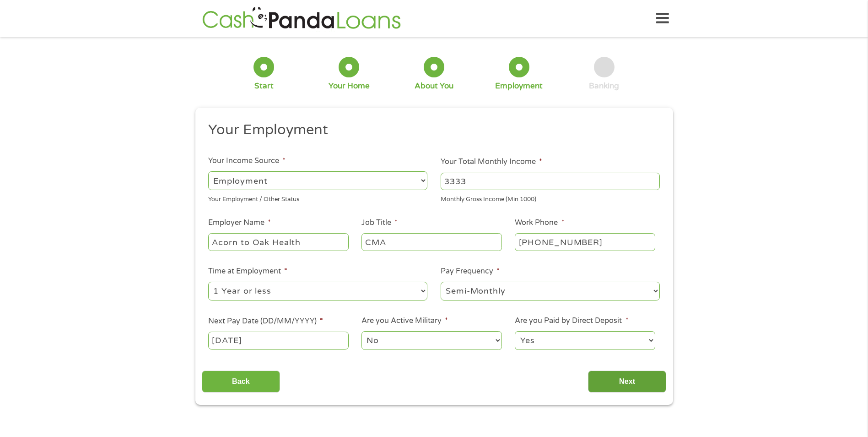  I want to click on label: Employer Name, so click(239, 222).